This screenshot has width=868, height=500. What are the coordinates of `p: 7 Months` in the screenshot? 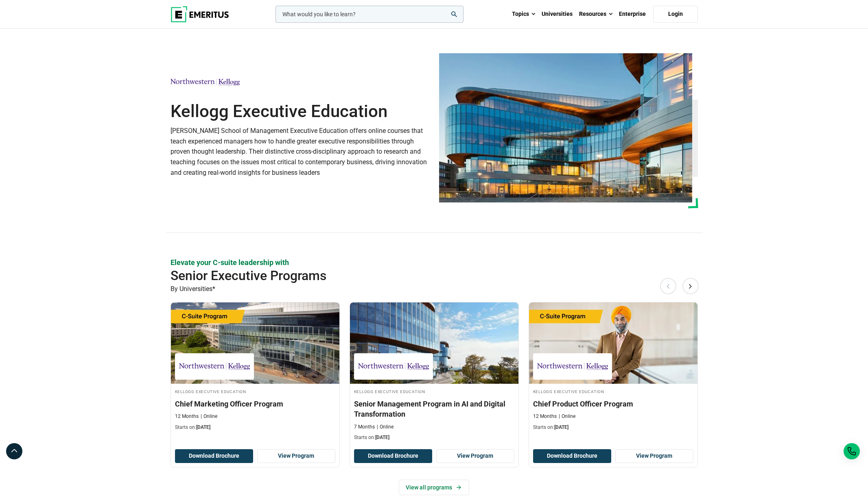 It's located at (364, 427).